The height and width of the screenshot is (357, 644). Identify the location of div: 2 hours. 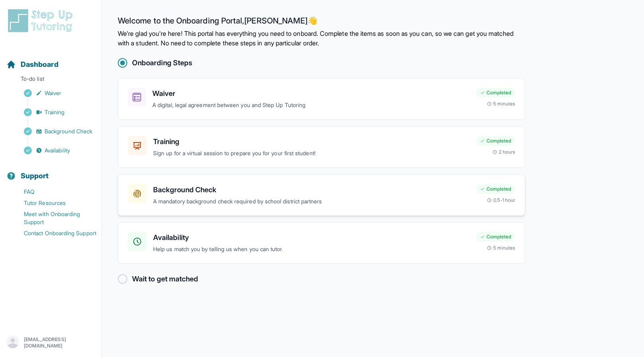
(504, 152).